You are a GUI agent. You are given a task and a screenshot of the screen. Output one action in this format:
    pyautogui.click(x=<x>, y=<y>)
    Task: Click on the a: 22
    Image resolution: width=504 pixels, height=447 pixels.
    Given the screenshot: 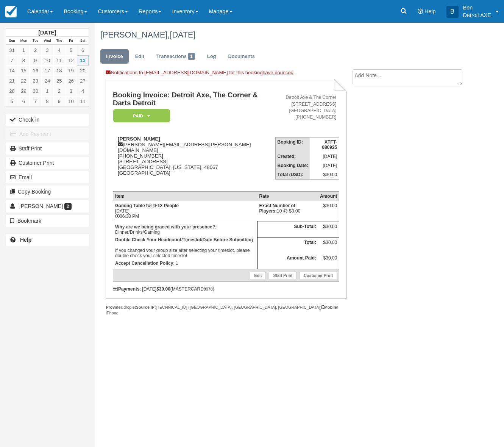 What is the action you would take?
    pyautogui.click(x=23, y=81)
    